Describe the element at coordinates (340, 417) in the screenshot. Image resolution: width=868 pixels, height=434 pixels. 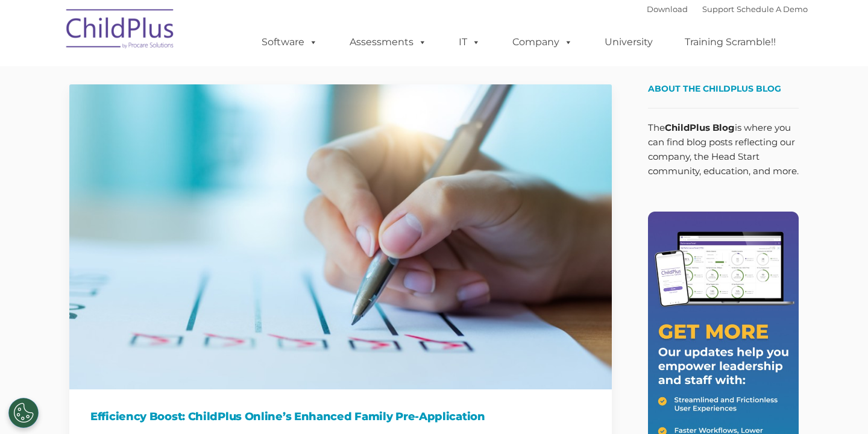
I see `h1: Efficiency Boost: ChildPlus Online’s Enhanced Family Pre-Application` at that location.